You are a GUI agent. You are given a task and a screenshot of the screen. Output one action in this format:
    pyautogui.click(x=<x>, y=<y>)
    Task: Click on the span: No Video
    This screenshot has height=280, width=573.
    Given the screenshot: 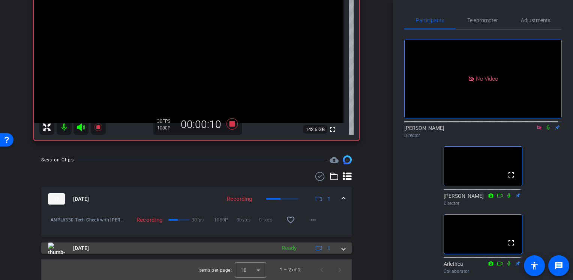 What is the action you would take?
    pyautogui.click(x=487, y=78)
    